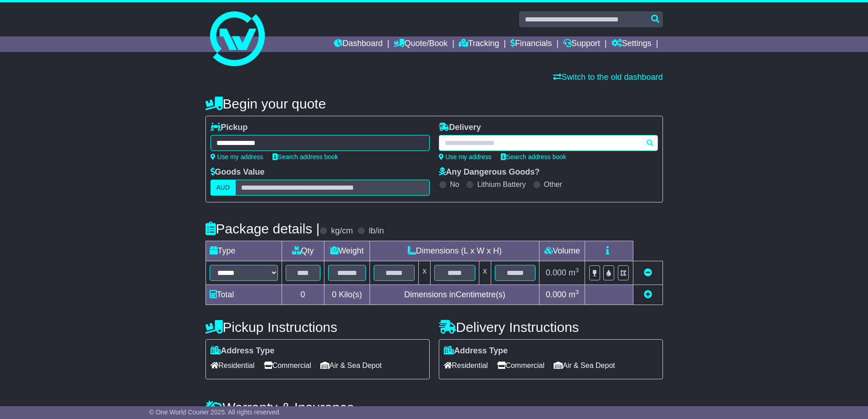 This screenshot has width=868, height=419. Describe the element at coordinates (631, 44) in the screenshot. I see `a: Settings` at that location.